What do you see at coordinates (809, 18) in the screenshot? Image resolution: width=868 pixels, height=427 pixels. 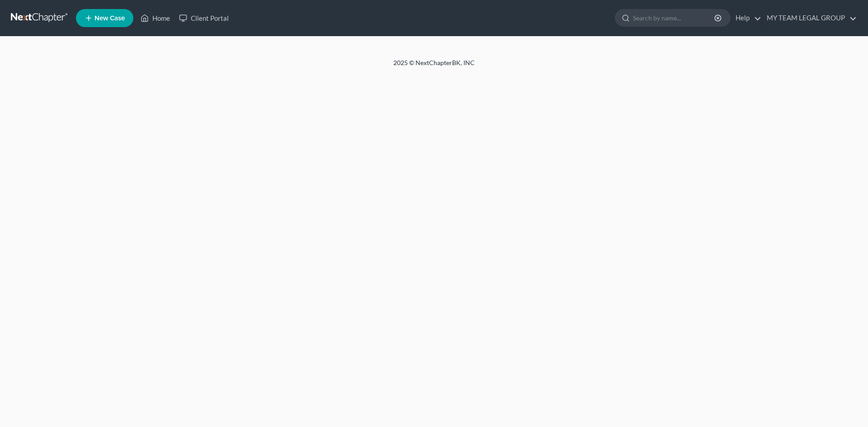 I see `a: MY TEAM LEGAL GROUP` at bounding box center [809, 18].